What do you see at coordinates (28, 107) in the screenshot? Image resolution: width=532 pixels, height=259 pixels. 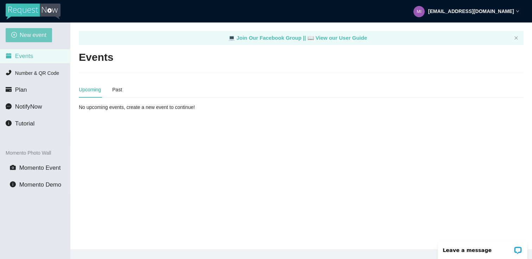 I see `span: NotifyNow` at bounding box center [28, 107].